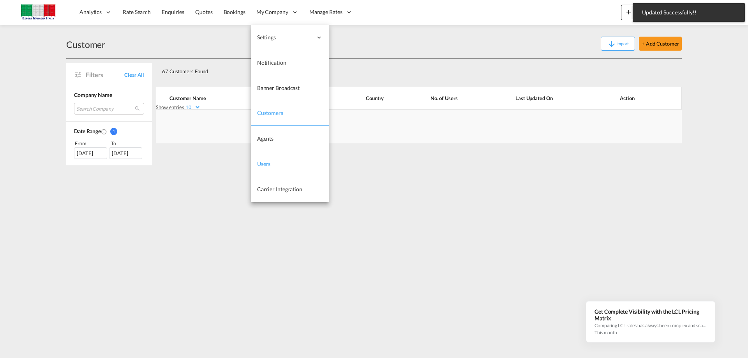 This screenshot has height=358, width=748. Describe the element at coordinates (290, 88) in the screenshot. I see `a: Banner Broadcast` at that location.